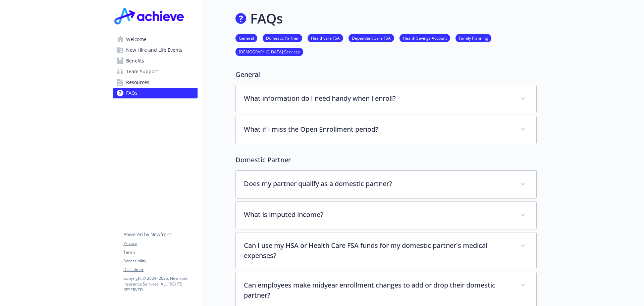 This screenshot has width=644, height=306. Describe the element at coordinates (386, 250) in the screenshot. I see `div: Can I use my HSA or Health Care FSA funds for my domestic partner's medical expenses?` at that location.